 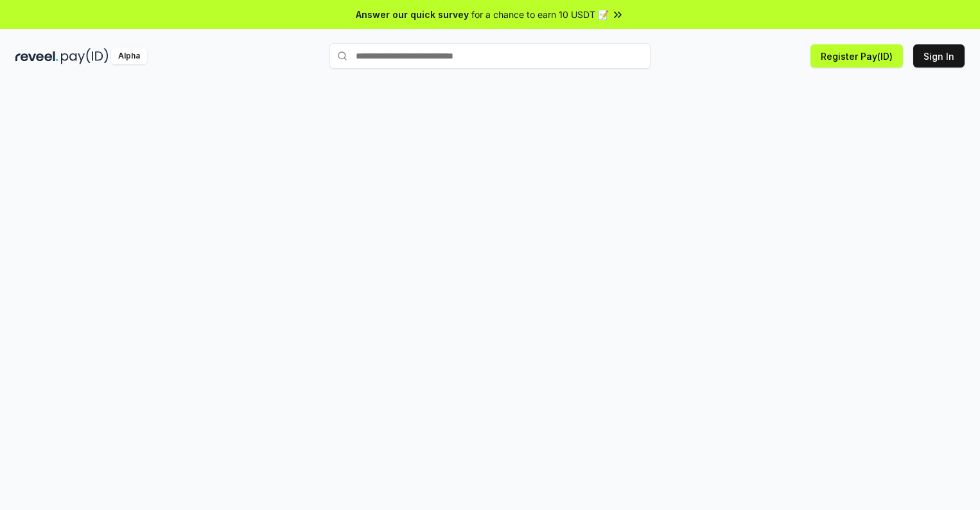 I want to click on span: for a chance to earn 10 USDT 📝, so click(x=541, y=14).